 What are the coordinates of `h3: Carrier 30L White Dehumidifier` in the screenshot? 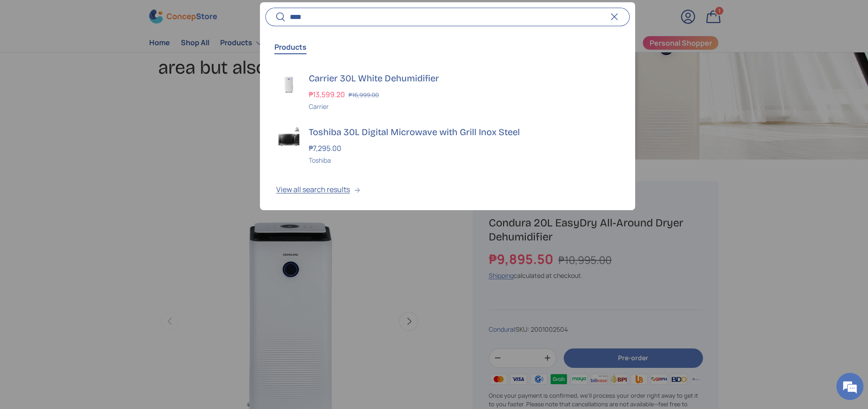 It's located at (464, 78).